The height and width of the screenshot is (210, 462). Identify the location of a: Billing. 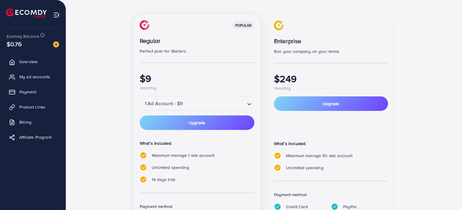
(33, 122).